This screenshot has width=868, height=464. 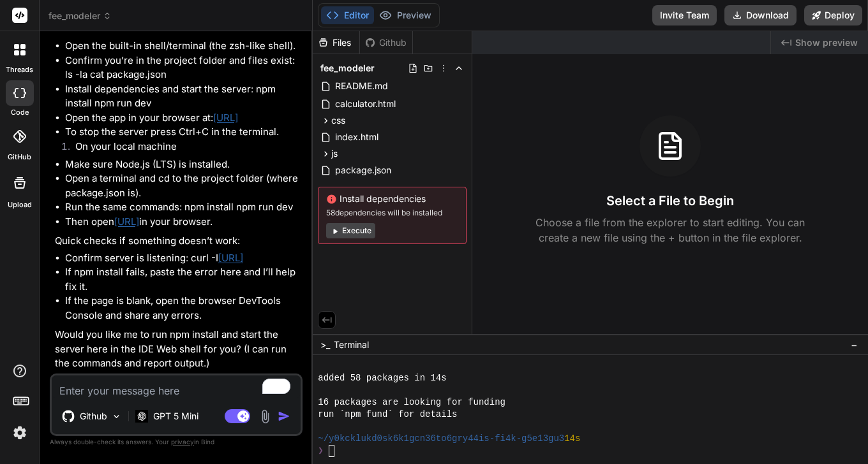 What do you see at coordinates (265, 417) in the screenshot?
I see `img: attachment` at bounding box center [265, 417].